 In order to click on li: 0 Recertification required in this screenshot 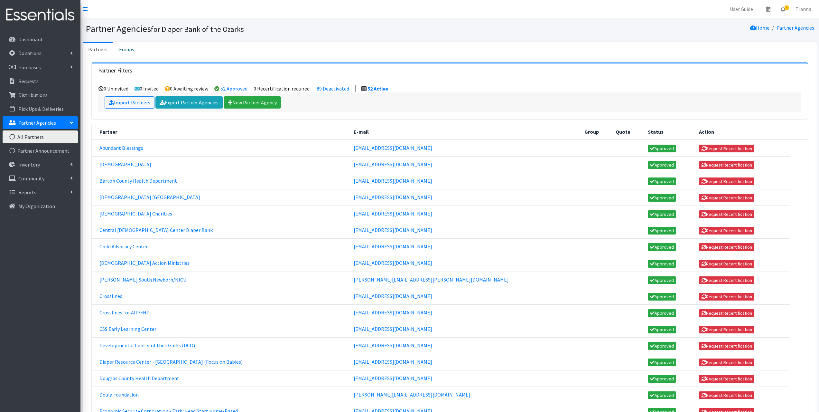, I will do `click(282, 88)`.